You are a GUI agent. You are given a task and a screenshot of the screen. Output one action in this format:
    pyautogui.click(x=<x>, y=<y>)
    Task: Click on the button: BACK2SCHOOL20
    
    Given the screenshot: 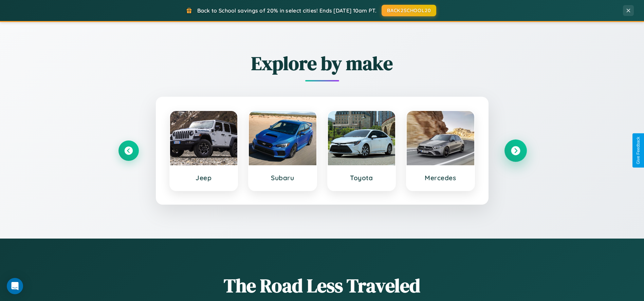 What is the action you would take?
    pyautogui.click(x=409, y=11)
    